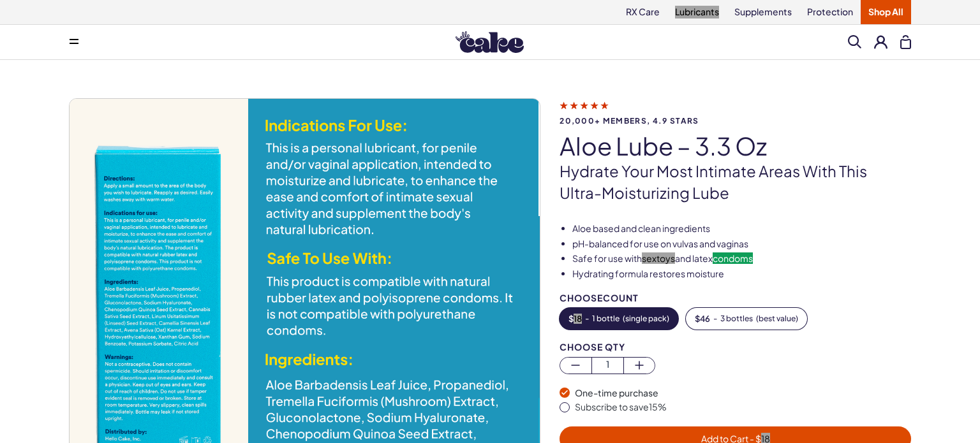 The image size is (980, 443). Describe the element at coordinates (742, 407) in the screenshot. I see `div: Subscribe to save 15 %` at that location.